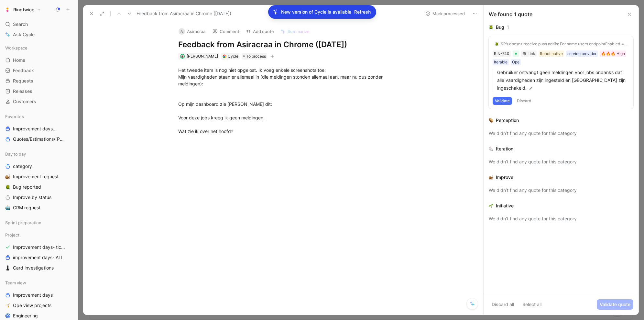 The image size is (644, 320). What do you see at coordinates (39, 187) in the screenshot?
I see `a: 🪲Bug reported` at bounding box center [39, 187].